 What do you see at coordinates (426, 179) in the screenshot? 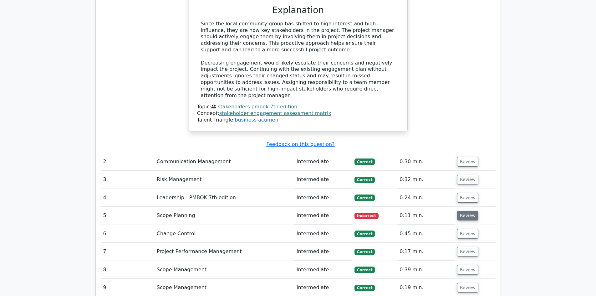
I see `td: 0:32 min.` at bounding box center [426, 179].